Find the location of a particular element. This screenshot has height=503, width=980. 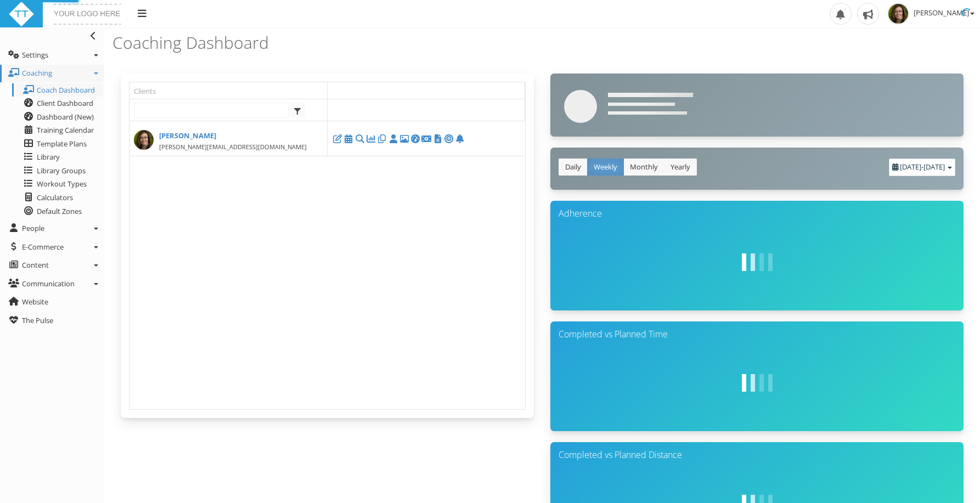

a: Files is located at coordinates (382, 138).